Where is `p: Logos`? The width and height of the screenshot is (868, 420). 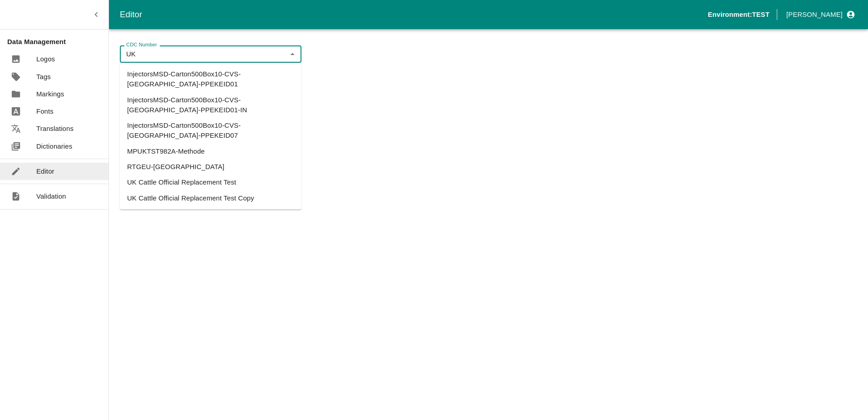
p: Logos is located at coordinates (46, 59).